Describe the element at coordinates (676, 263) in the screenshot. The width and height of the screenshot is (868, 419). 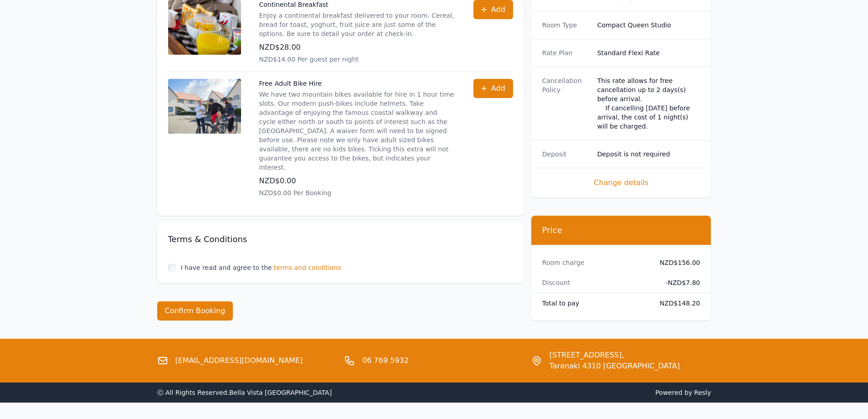
I see `dd: NZD$156.00` at that location.